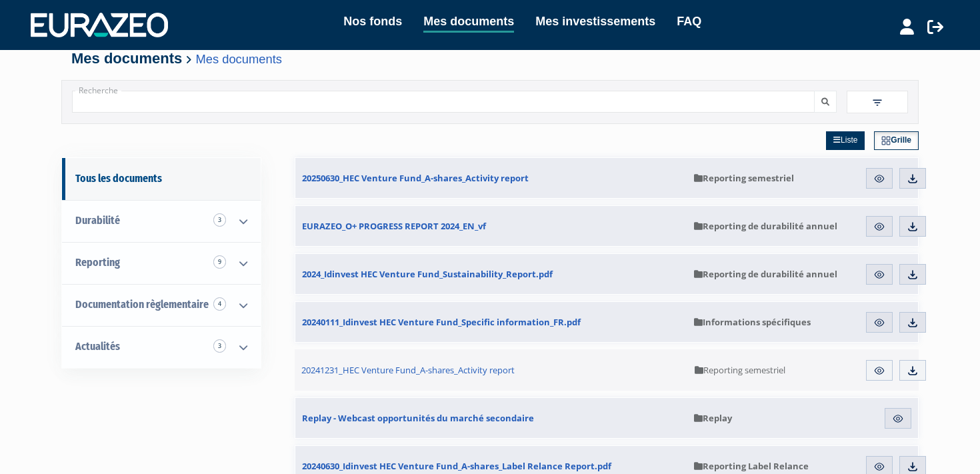 The image size is (980, 474). I want to click on span: 9, so click(219, 262).